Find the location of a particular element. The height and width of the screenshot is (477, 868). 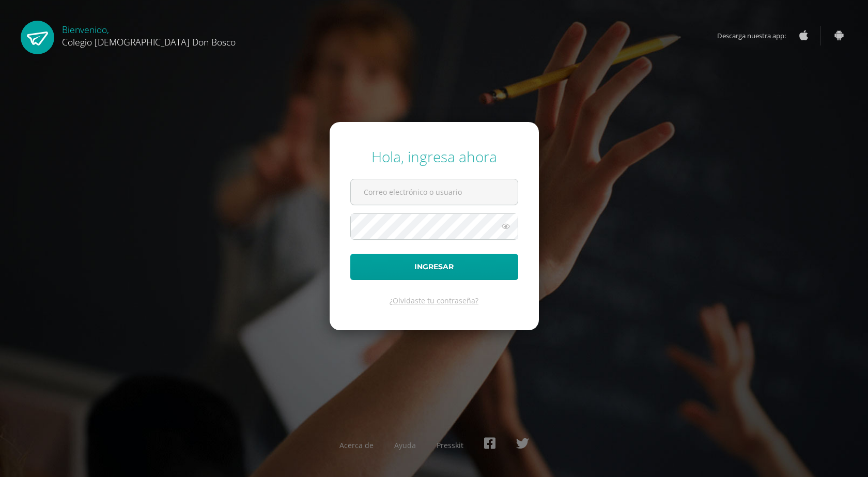

button: Ingresar is located at coordinates (434, 267).